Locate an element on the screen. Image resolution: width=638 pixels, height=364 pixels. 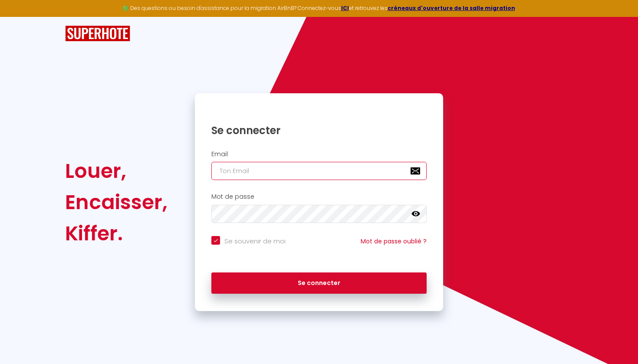
div: Louer, is located at coordinates (116, 171).